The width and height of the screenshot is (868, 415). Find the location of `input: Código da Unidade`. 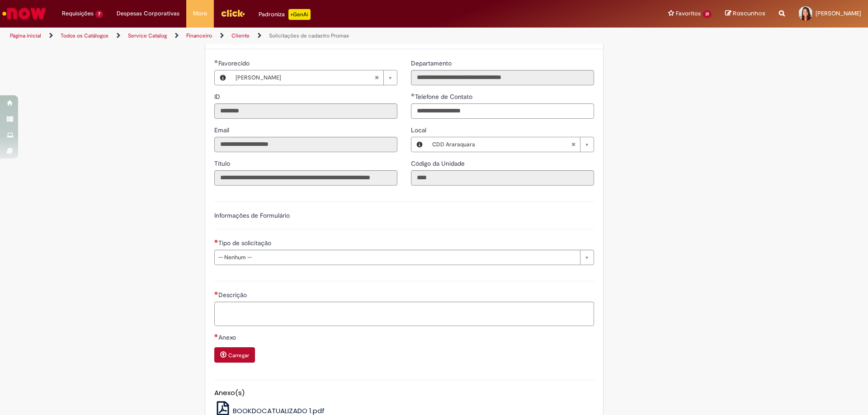

input: Código da Unidade is located at coordinates (502, 178).